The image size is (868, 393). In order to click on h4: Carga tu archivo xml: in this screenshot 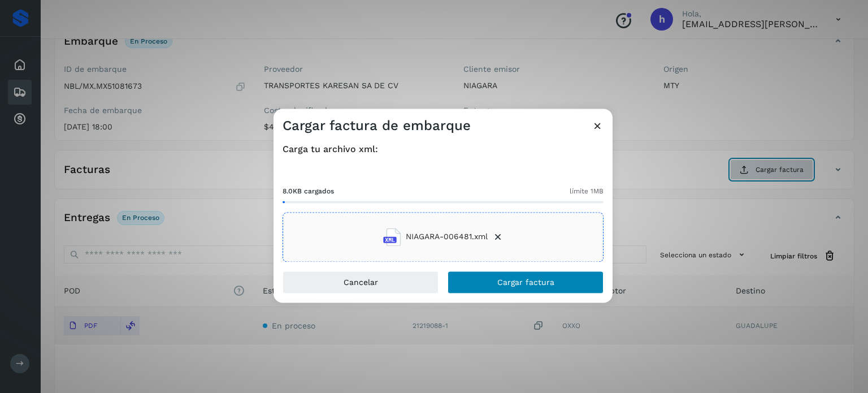, I will do `click(443, 149)`.